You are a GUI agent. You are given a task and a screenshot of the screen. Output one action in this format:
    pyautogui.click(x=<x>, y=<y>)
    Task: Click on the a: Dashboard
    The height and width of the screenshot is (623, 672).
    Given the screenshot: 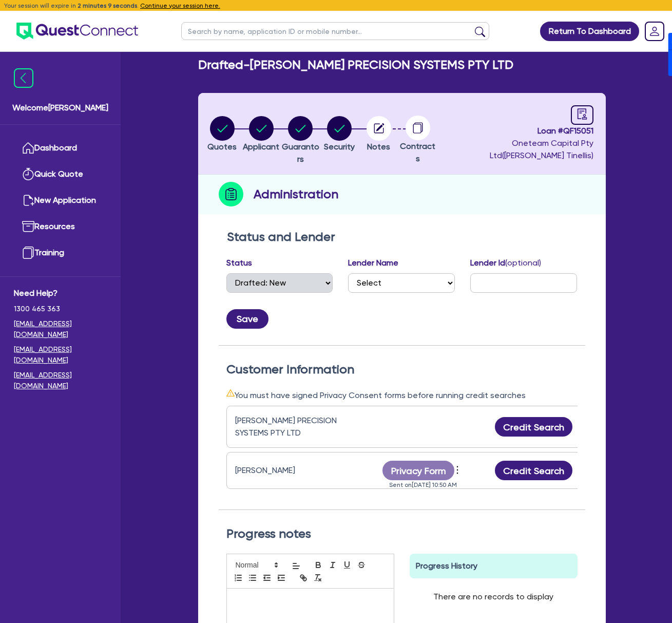 What is the action you would take?
    pyautogui.click(x=60, y=148)
    